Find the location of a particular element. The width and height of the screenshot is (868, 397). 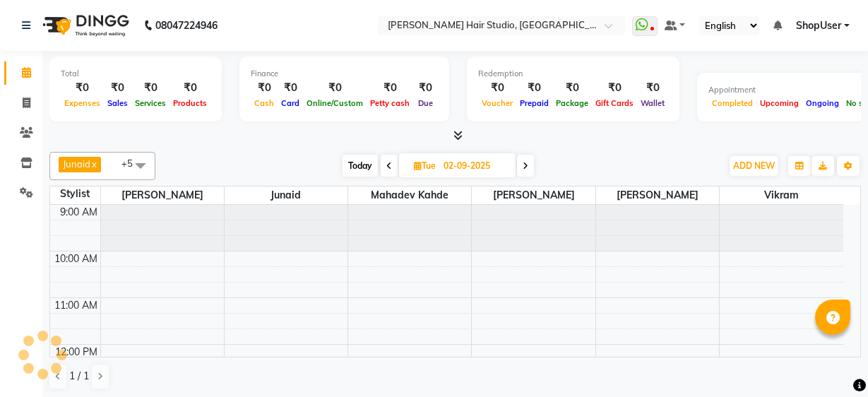

span: Petty cash is located at coordinates (390, 103).